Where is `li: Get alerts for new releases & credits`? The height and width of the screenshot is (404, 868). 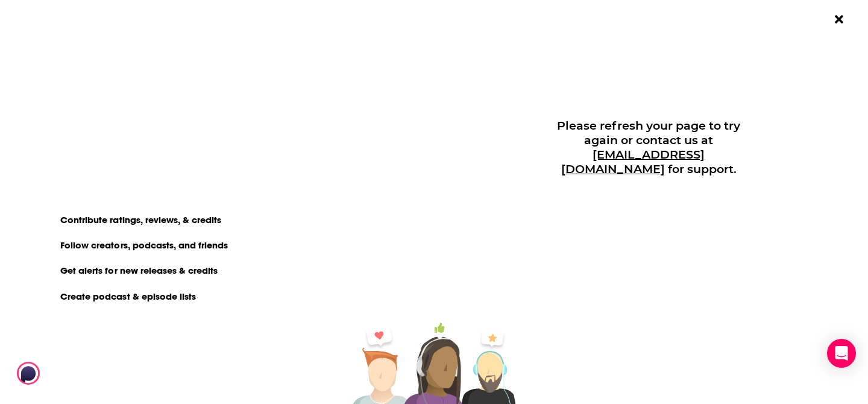 li: Get alerts for new releases & credits is located at coordinates (139, 270).